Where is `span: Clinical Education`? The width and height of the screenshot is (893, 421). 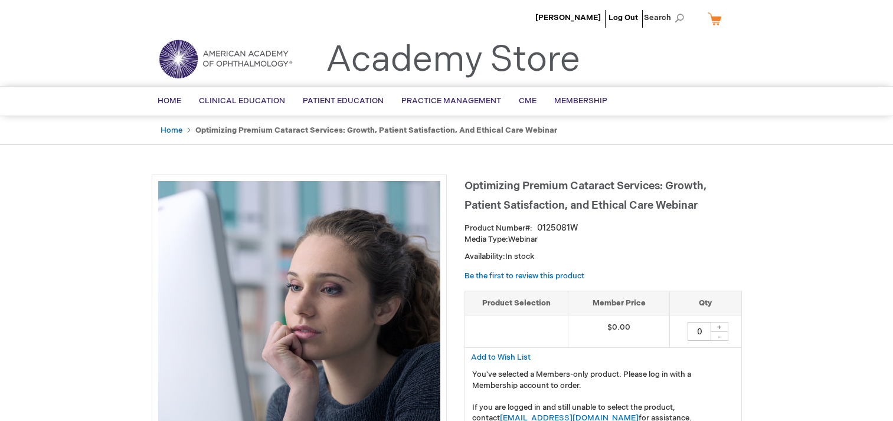 span: Clinical Education is located at coordinates (242, 101).